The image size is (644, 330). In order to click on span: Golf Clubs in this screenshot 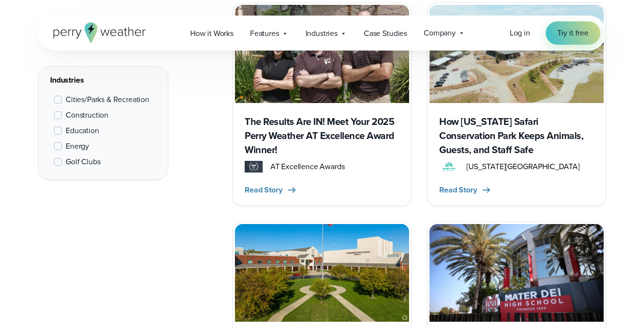, I will do `click(82, 162)`.